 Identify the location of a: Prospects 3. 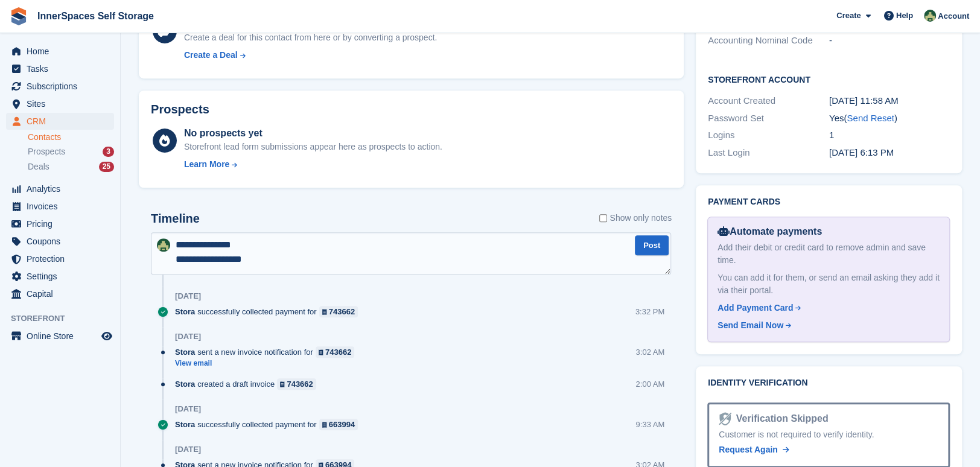
(70, 152).